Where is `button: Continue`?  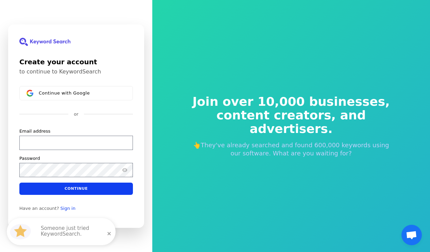 button: Continue is located at coordinates (76, 188).